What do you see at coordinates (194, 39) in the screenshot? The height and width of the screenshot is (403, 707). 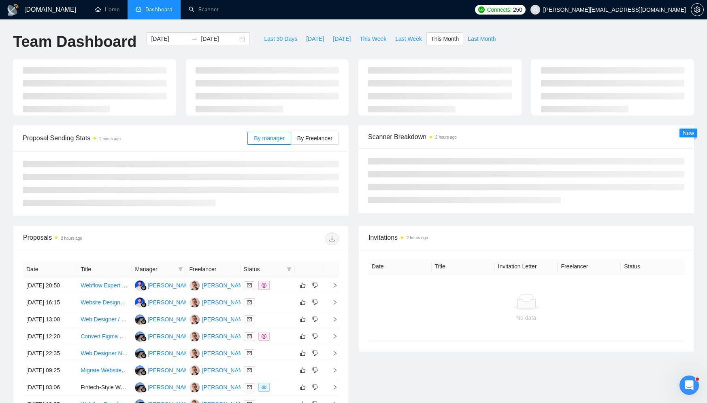 I see `span: swap-right` at bounding box center [194, 39].